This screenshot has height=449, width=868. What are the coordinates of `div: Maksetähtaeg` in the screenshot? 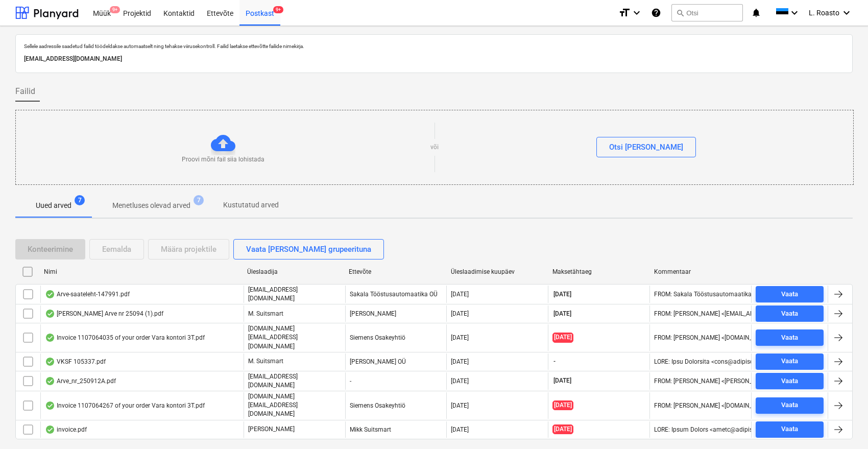 It's located at (599, 272).